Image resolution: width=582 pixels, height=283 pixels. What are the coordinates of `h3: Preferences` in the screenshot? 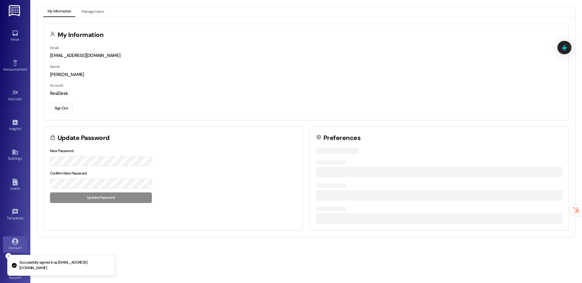 It's located at (342, 138).